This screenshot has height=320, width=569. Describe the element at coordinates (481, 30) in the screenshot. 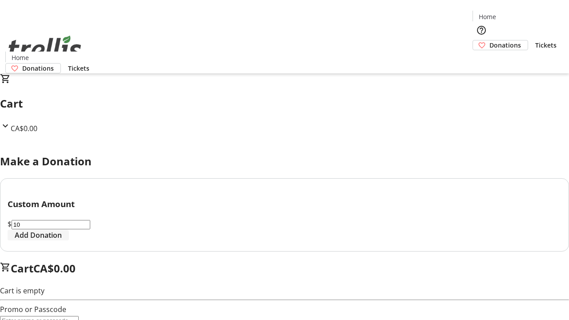

I see `button: Help` at that location.